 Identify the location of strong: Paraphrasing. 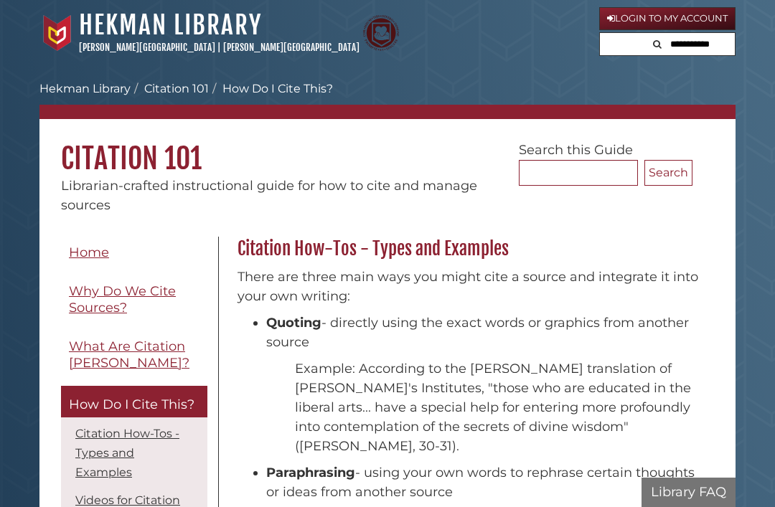
(311, 473).